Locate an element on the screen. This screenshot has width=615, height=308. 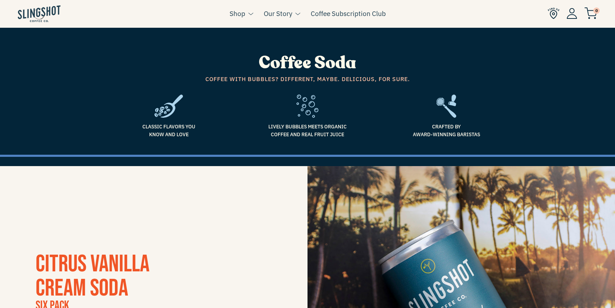
a: 0 is located at coordinates (591, 14).